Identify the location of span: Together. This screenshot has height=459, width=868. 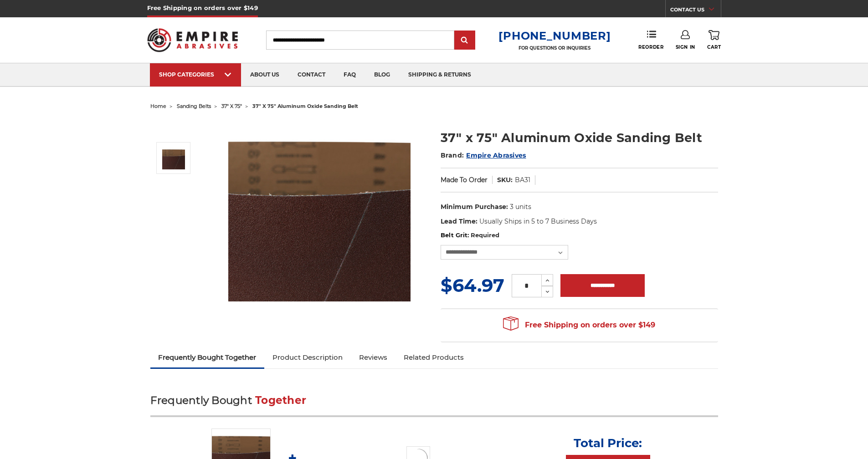
(281, 400).